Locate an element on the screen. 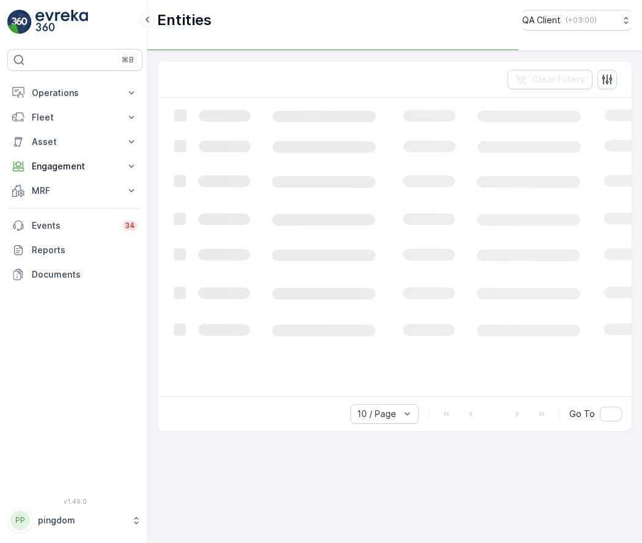  p: MRF is located at coordinates (75, 191).